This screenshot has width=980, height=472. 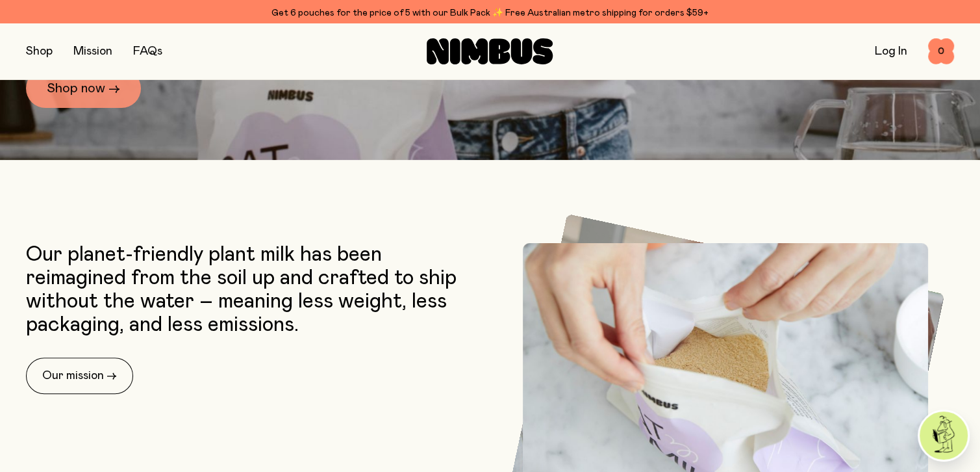 I want to click on a: Shop now →, so click(x=83, y=89).